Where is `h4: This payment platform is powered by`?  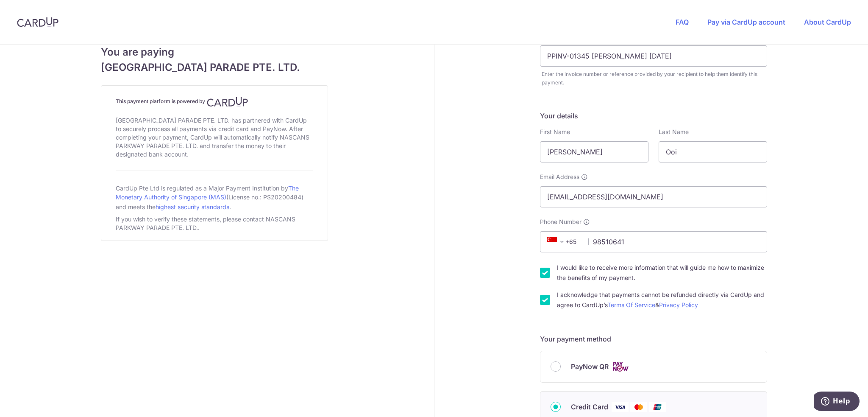 h4: This payment platform is powered by is located at coordinates (215, 102).